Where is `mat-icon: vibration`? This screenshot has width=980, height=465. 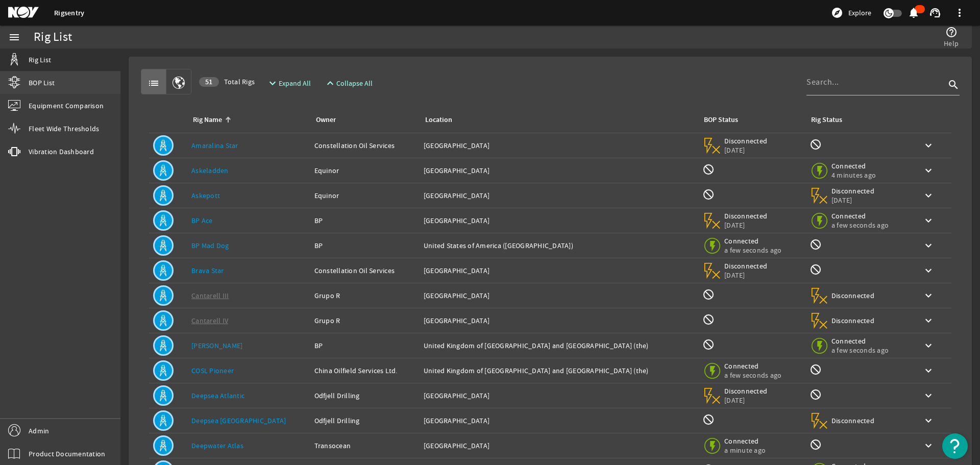 mat-icon: vibration is located at coordinates (14, 151).